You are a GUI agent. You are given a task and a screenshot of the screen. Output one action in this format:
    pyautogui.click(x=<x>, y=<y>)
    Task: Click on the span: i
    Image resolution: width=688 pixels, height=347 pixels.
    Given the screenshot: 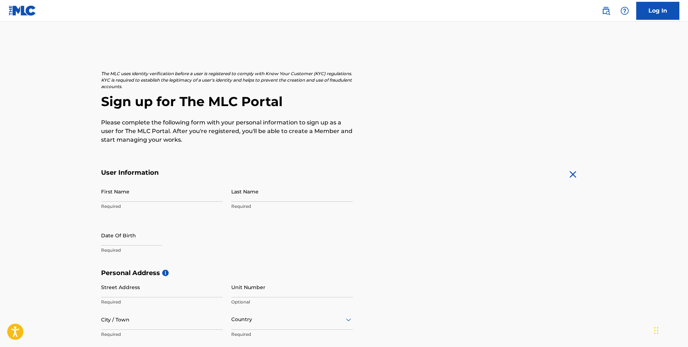 What is the action you would take?
    pyautogui.click(x=165, y=273)
    